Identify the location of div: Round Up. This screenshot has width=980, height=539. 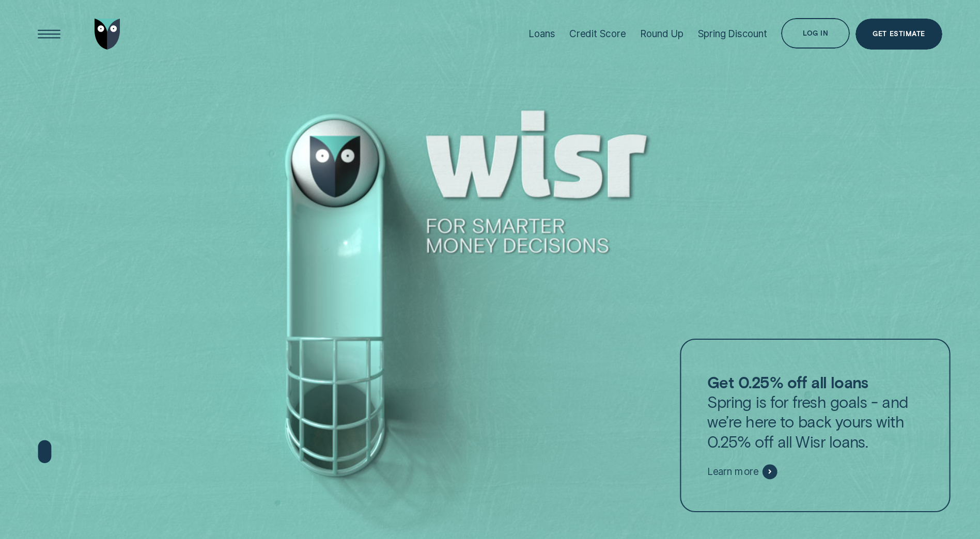
(662, 34).